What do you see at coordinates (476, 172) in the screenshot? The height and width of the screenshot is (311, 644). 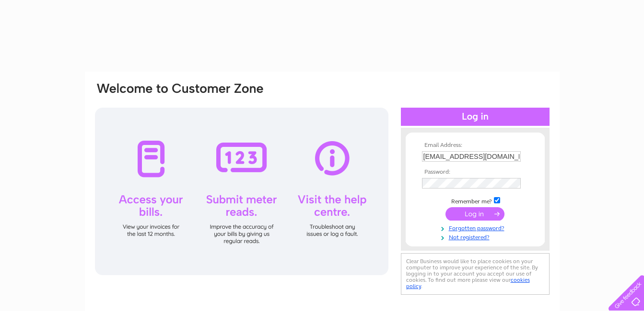 I see `th: Password:` at bounding box center [476, 172].